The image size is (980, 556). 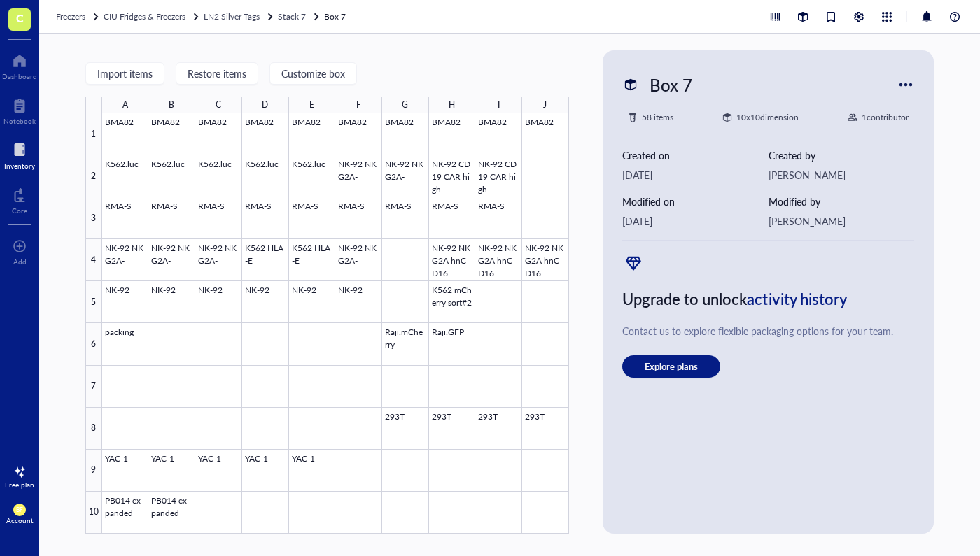 What do you see at coordinates (695, 155) in the screenshot?
I see `div: Created on` at bounding box center [695, 155].